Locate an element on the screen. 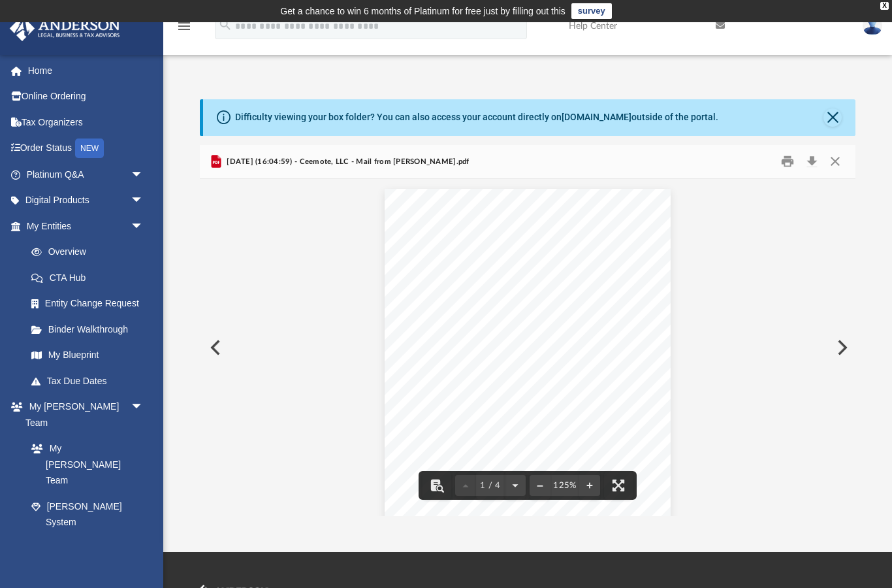 This screenshot has width=892, height=588. button: Previous File is located at coordinates (214, 348).